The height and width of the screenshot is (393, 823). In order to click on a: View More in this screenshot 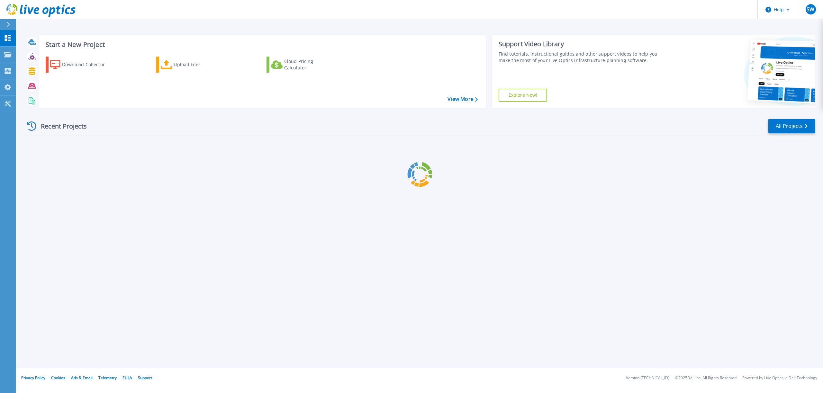, I will do `click(462, 99)`.